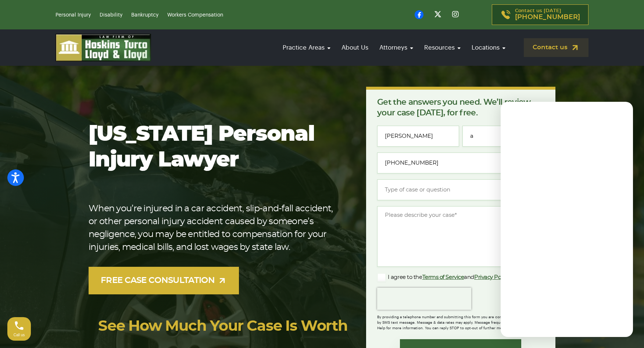  What do you see at coordinates (73, 15) in the screenshot?
I see `a: Personal Injury` at bounding box center [73, 15].